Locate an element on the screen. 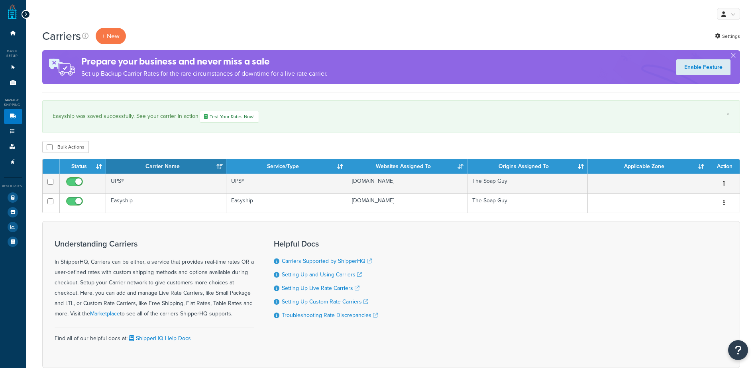 The height and width of the screenshot is (368, 756). button: Open Resource Center is located at coordinates (738, 350).